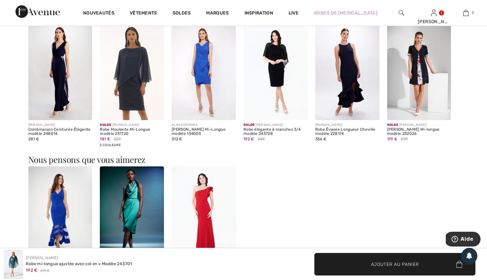 The width and height of the screenshot is (487, 280). I want to click on a: Marques, so click(217, 14).